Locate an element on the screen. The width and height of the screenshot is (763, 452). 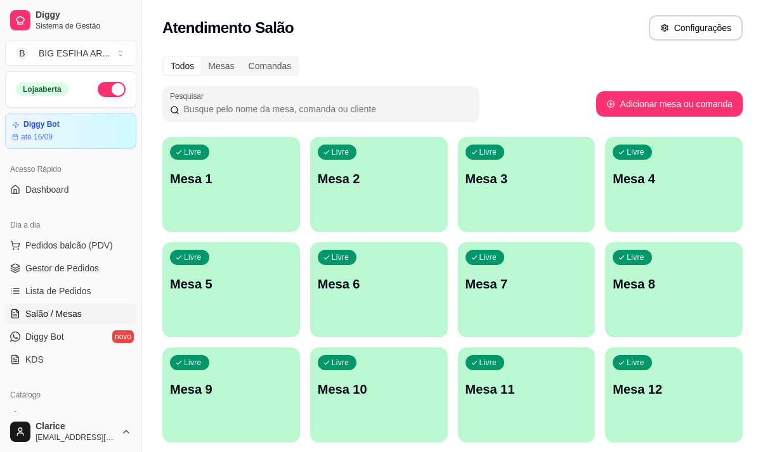
div: BIG ESFIHA AR ... is located at coordinates (74, 53).